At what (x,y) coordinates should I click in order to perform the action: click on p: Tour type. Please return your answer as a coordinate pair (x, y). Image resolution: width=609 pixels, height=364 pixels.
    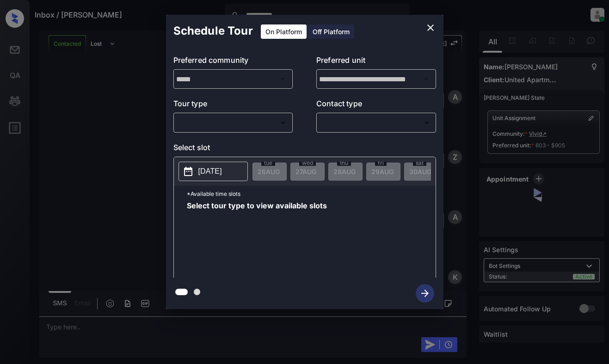
    Looking at the image, I should click on (233, 105).